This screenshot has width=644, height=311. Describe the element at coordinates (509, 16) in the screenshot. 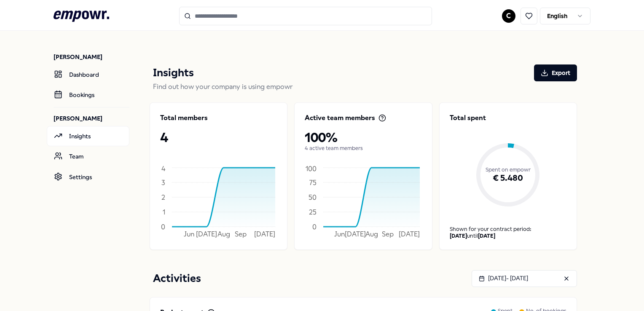

I see `button: C` at that location.